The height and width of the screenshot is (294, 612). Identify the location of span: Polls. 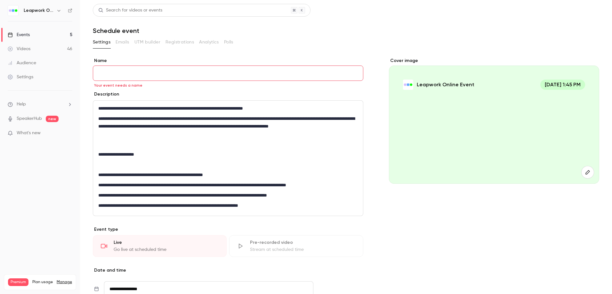
(228, 42).